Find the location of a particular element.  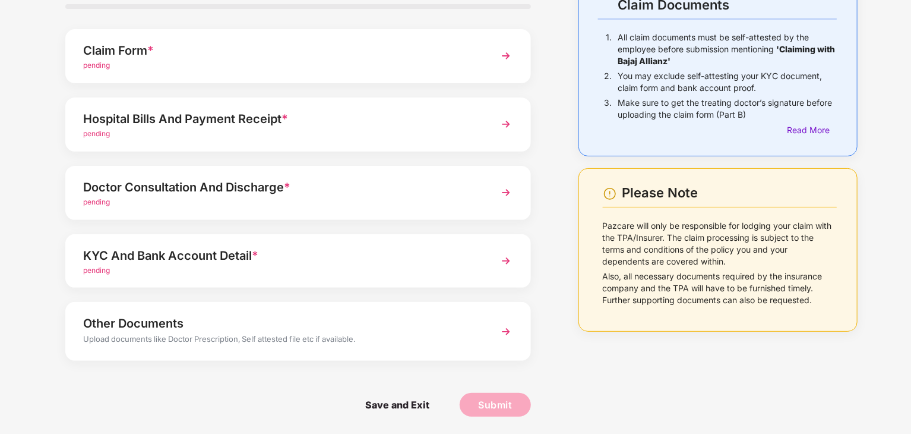

p: 2. is located at coordinates (608, 82).